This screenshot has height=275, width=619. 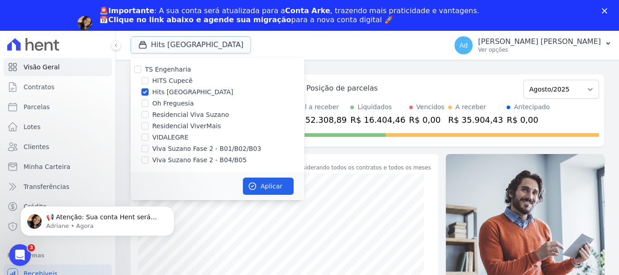 What do you see at coordinates (91, 34) in the screenshot?
I see `div: message notification from Adriane, Agora. 📢 Atenção: Sua conta Hent será migrada para a Conta Ark...` at bounding box center [91, 34].